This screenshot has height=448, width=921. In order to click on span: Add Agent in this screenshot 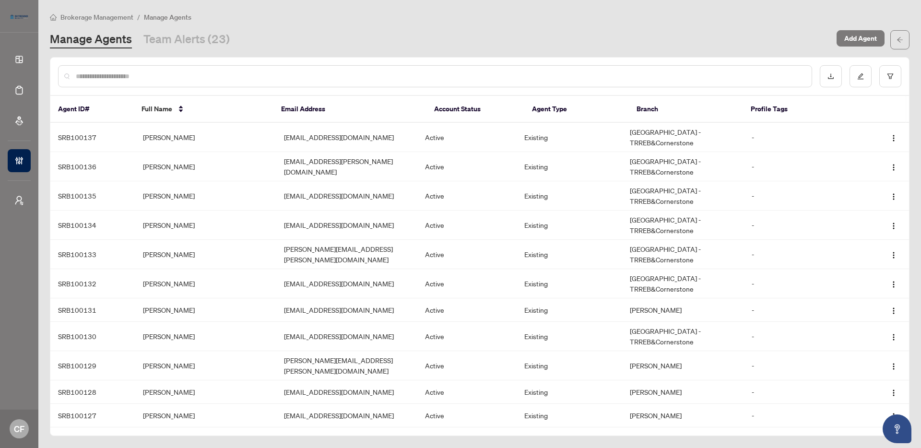, I will do `click(860, 38)`.